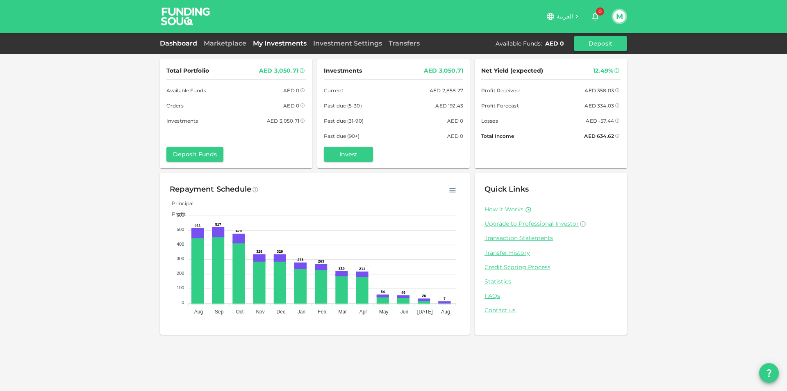  I want to click on a: Transfers, so click(404, 43).